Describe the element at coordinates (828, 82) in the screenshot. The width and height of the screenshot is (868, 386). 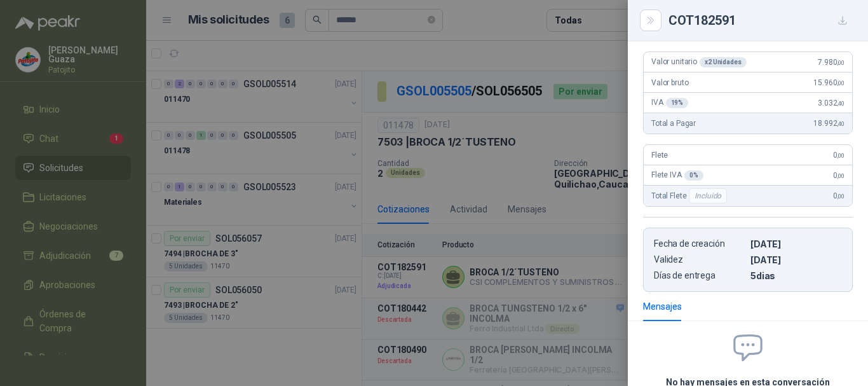
I see `span: 15.960` at that location.